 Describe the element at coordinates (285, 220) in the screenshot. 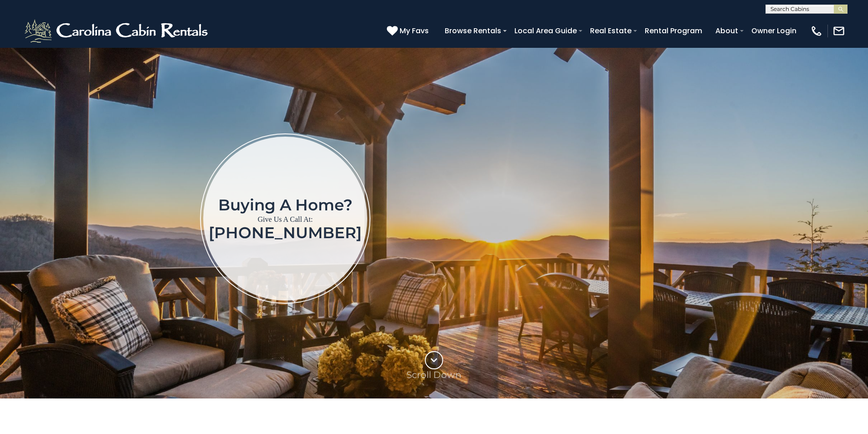

I see `p: Give Us A Call At:` at that location.